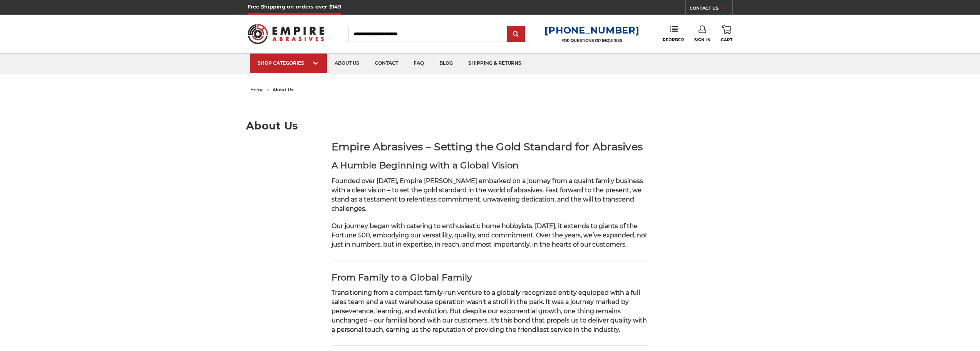  Describe the element at coordinates (516, 34) in the screenshot. I see `input: Submit` at that location.